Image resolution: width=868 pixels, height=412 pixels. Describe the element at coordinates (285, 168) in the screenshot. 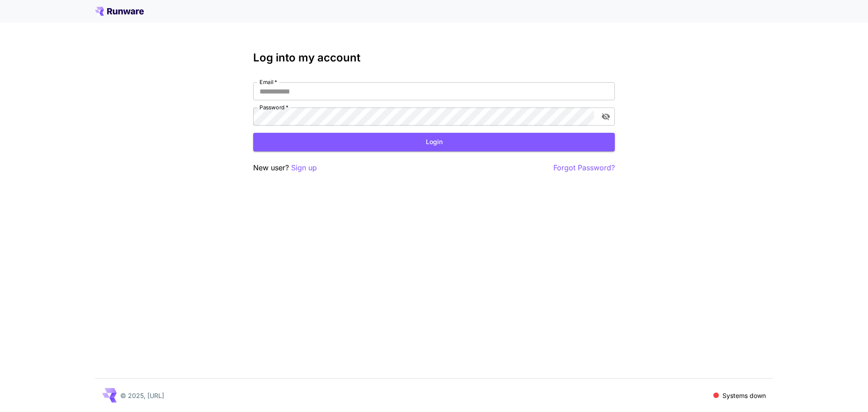

I see `p: New user?` at that location.